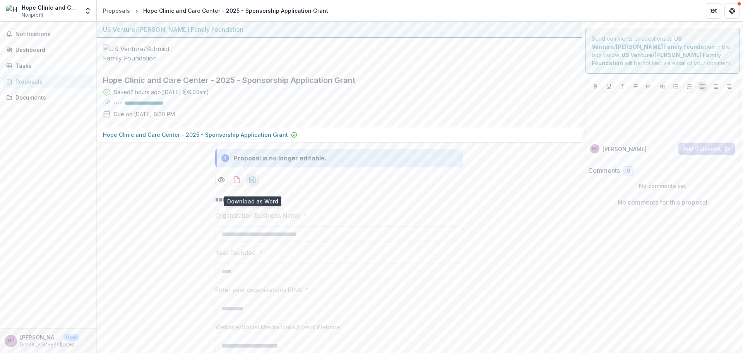 This screenshot has height=353, width=743. What do you see at coordinates (87, 341) in the screenshot?
I see `button: More` at bounding box center [87, 341].